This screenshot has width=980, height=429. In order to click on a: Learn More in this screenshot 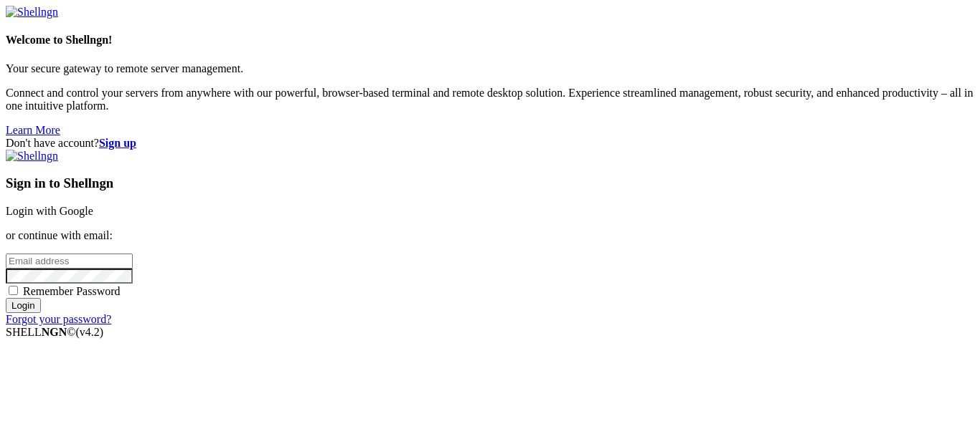, I will do `click(33, 130)`.